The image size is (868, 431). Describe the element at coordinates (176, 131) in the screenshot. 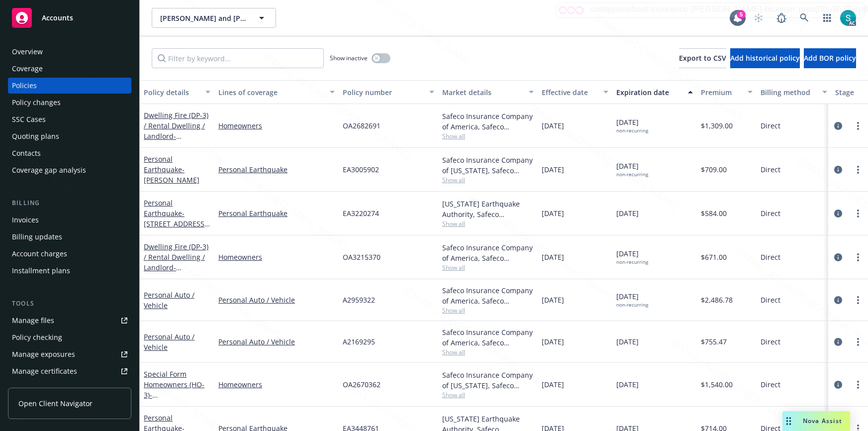

I see `a: Dwelling Fire (DP-3) / Rental Dwelling / Landlord` at that location.